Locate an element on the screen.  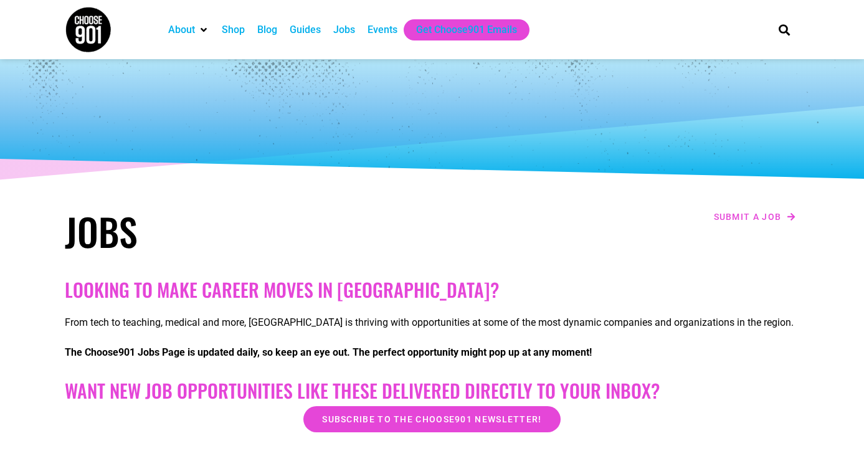
a: Jobs is located at coordinates (344, 30).